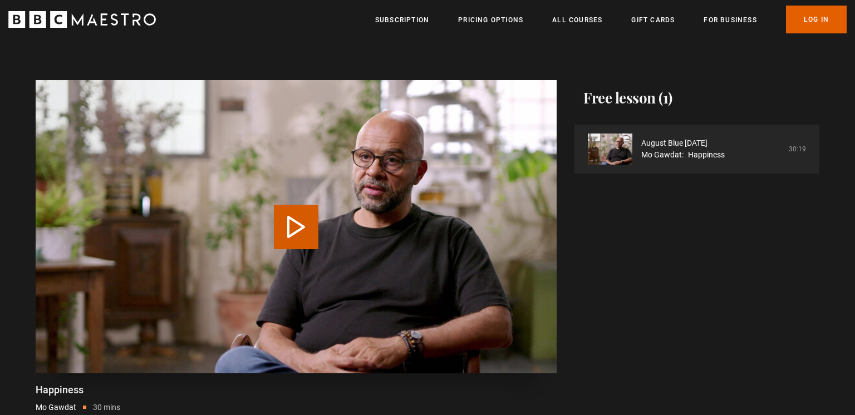 Image resolution: width=855 pixels, height=415 pixels. What do you see at coordinates (577, 20) in the screenshot?
I see `a: All Courses` at bounding box center [577, 20].